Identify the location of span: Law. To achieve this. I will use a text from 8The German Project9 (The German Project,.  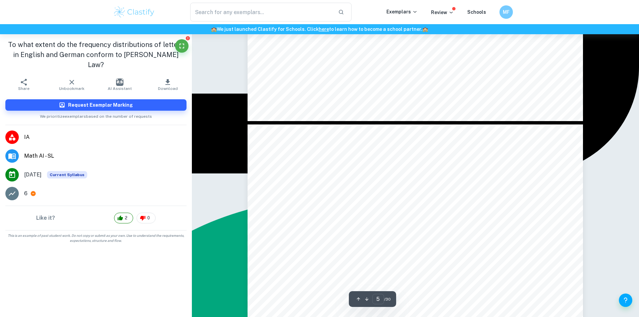
(407, 221).